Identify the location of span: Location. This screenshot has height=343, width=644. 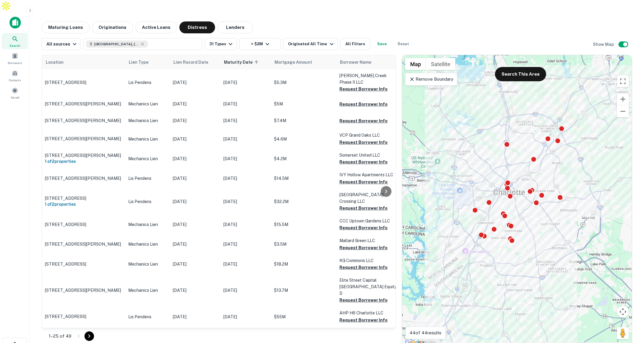
(54, 62).